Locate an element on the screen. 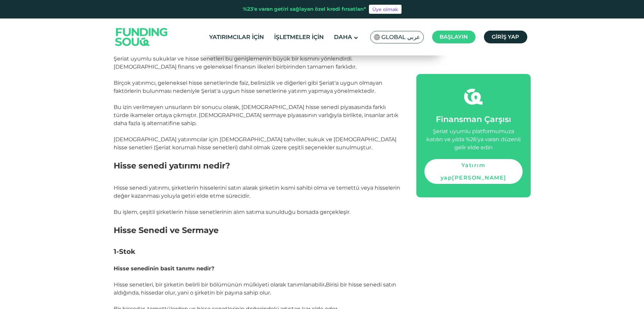 This screenshot has width=644, height=309. font: Yatırımcılar İçin is located at coordinates (236, 37).